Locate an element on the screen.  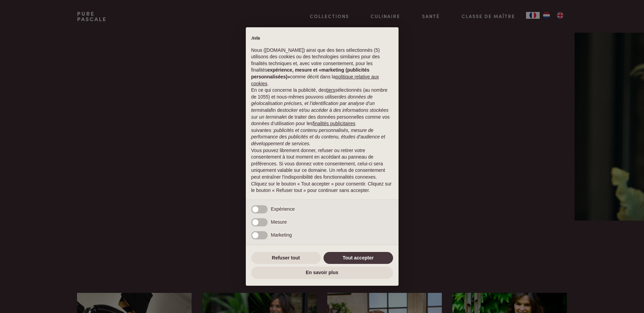
span: Expérience is located at coordinates (283, 209).